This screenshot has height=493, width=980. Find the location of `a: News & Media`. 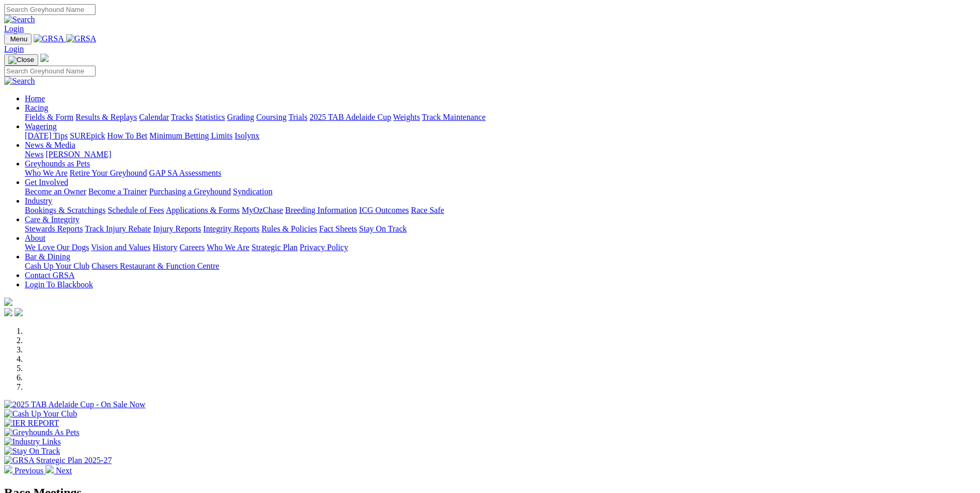

a: News & Media is located at coordinates (50, 145).